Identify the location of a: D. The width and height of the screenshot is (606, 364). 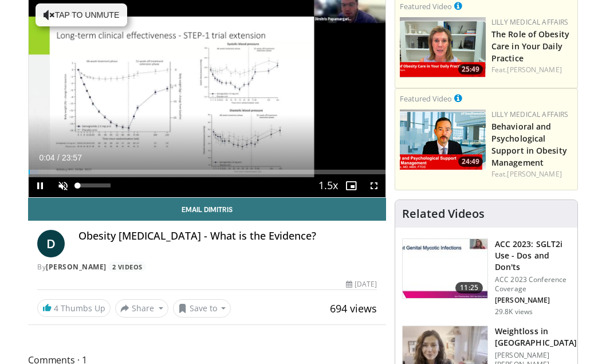
(51, 243).